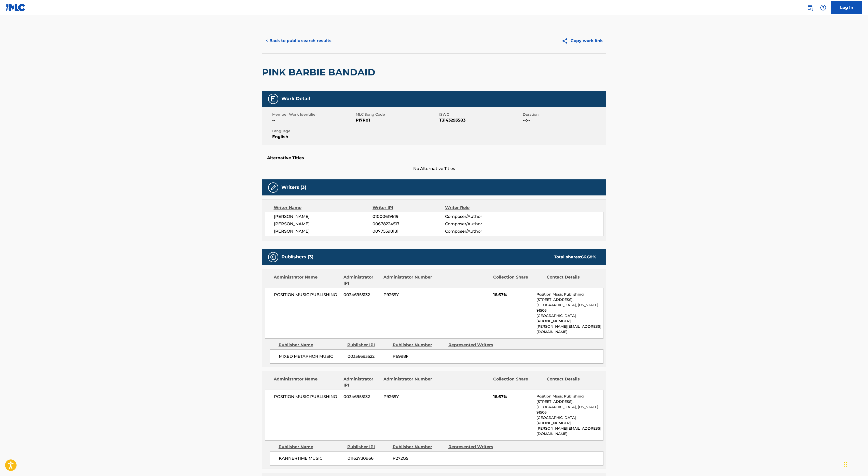  I want to click on span: PI7R01, so click(397, 120).